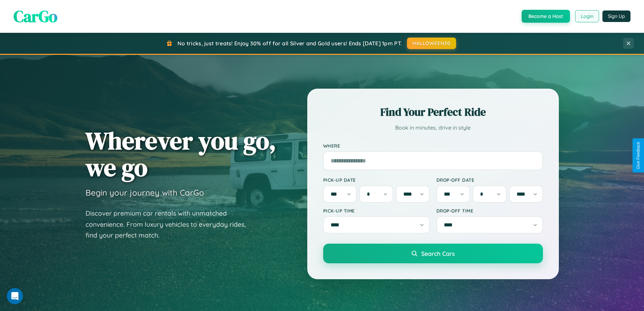  I want to click on button: HALLOWEEN30, so click(432, 43).